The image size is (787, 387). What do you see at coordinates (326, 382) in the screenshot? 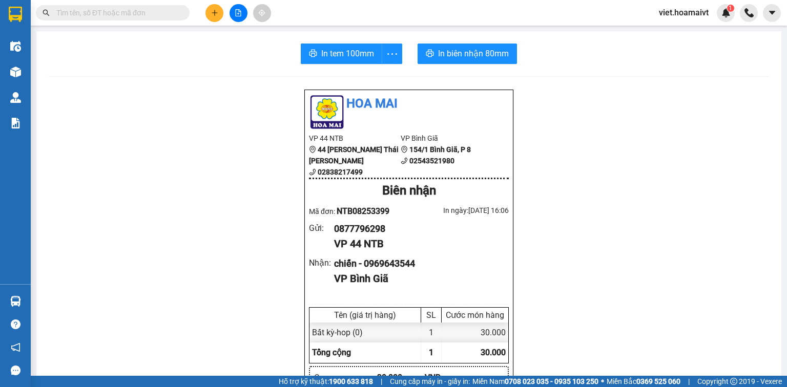
I see `span: Hỗ trợ kỹ thuật:` at bounding box center [326, 382].